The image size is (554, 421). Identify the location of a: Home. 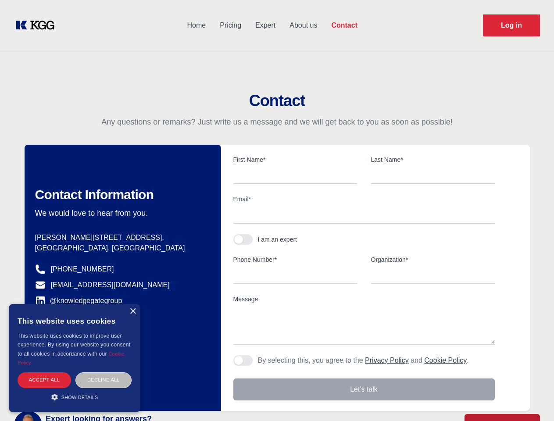
(196, 25).